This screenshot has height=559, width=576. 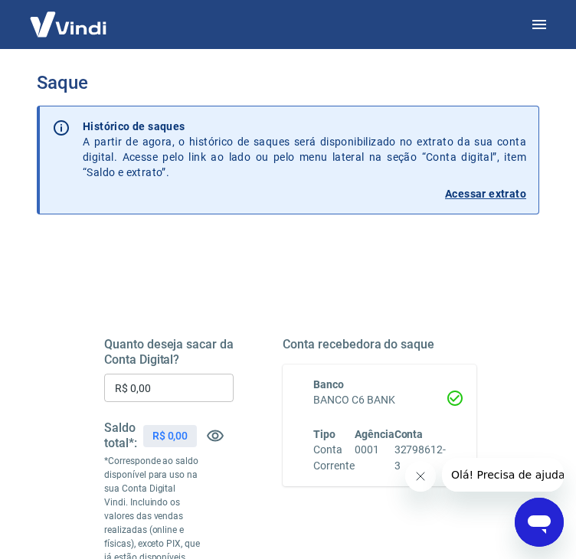 I want to click on h3: Saque, so click(x=288, y=83).